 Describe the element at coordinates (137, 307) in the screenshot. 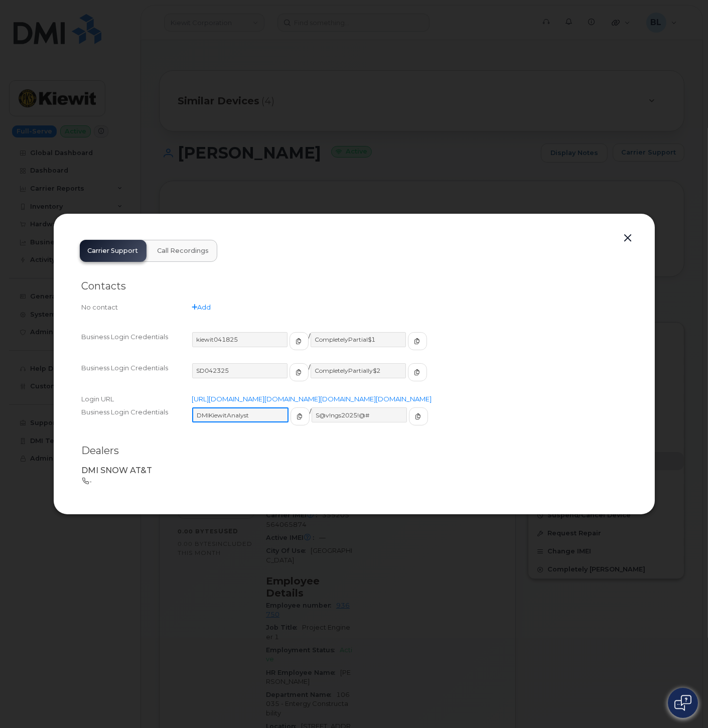

I see `div: No contact` at that location.